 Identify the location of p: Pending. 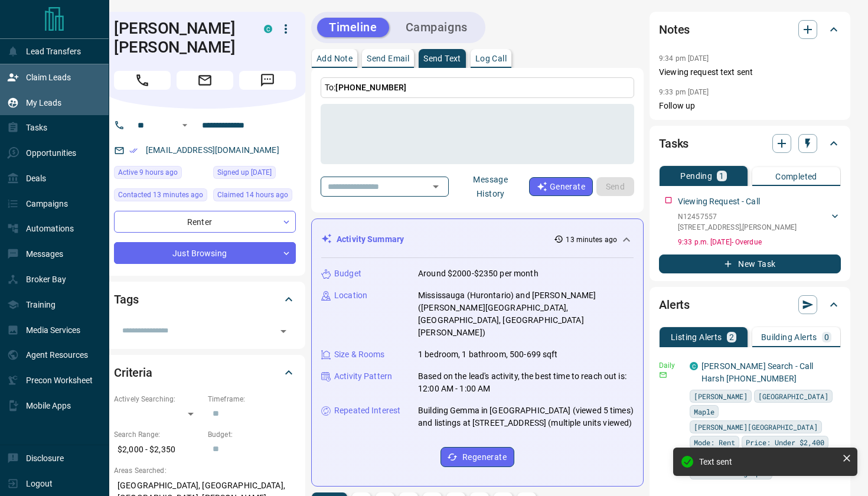
(697, 176).